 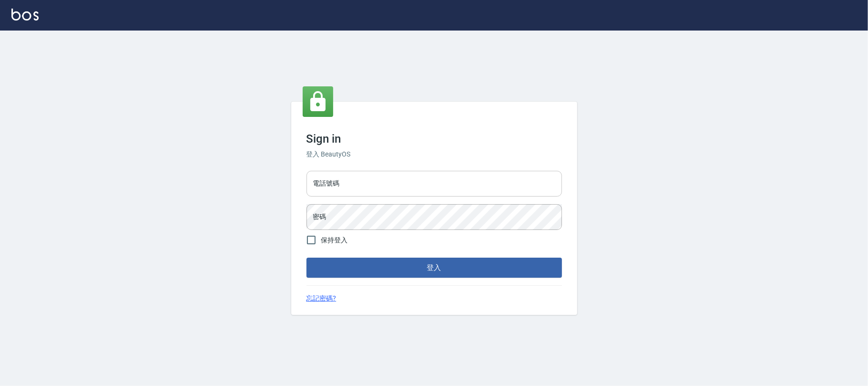 What do you see at coordinates (434, 267) in the screenshot?
I see `button: 登入` at bounding box center [434, 267].